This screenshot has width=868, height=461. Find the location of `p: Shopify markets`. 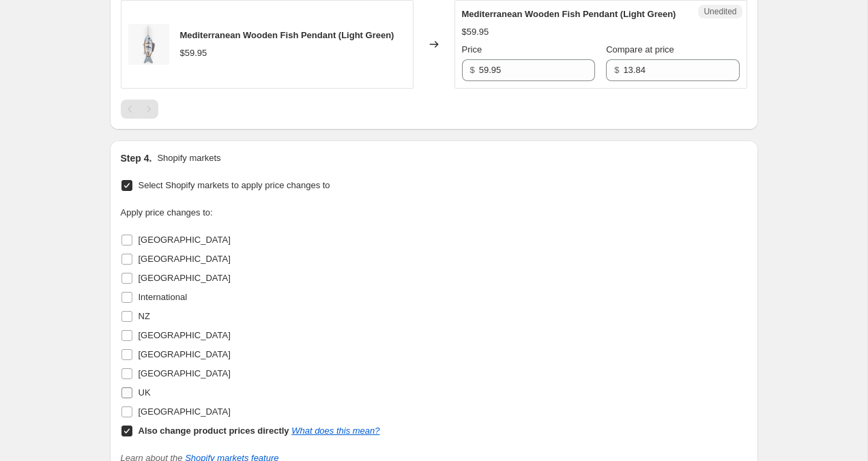

p: Shopify markets is located at coordinates (188, 159).